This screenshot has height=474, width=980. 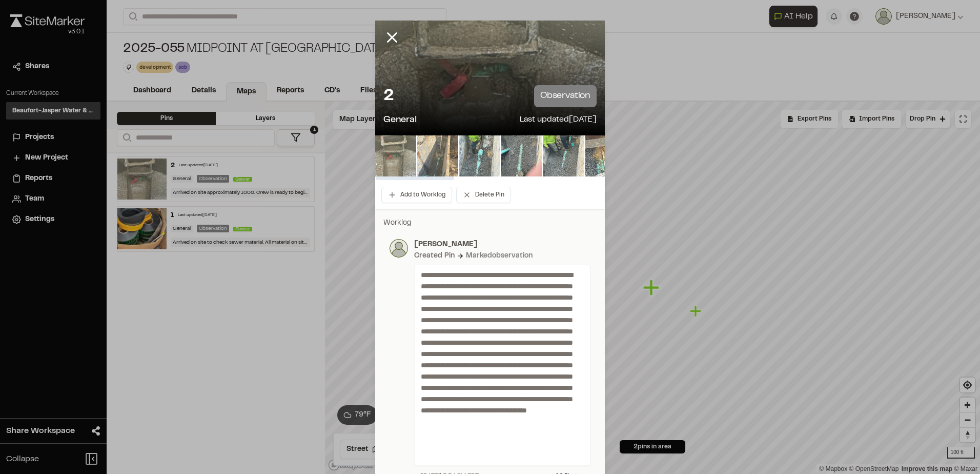 What do you see at coordinates (400, 120) in the screenshot?
I see `p: General` at bounding box center [400, 120].